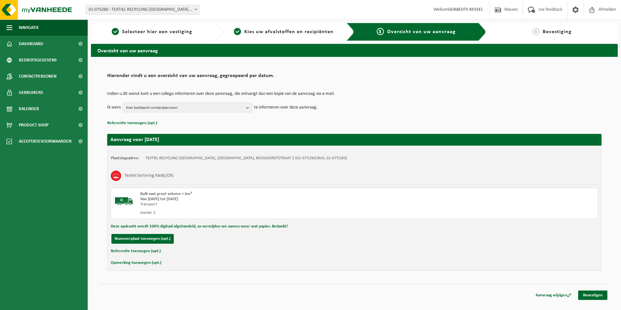 The height and width of the screenshot is (310, 621). What do you see at coordinates (380, 31) in the screenshot?
I see `span: 3` at bounding box center [380, 31].